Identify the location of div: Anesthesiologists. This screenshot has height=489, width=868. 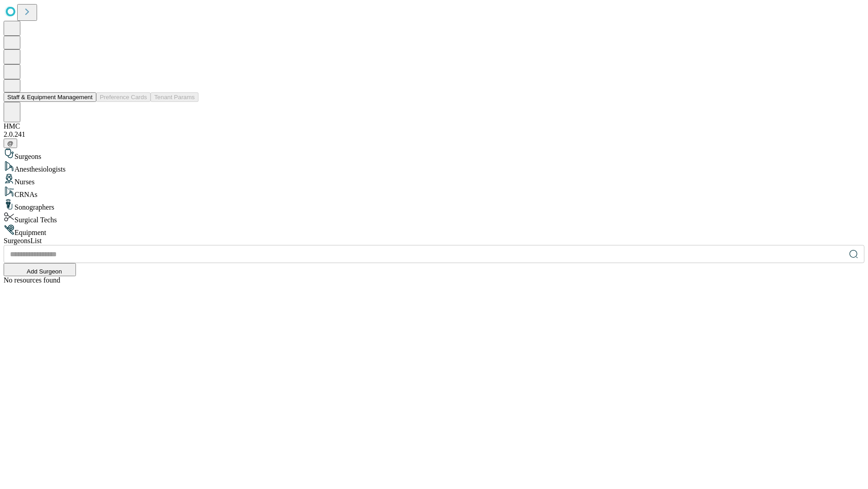
(434, 167).